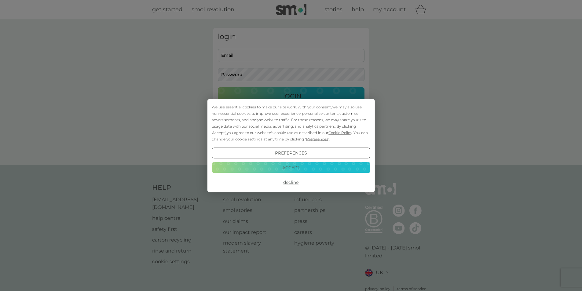 The image size is (582, 291). Describe the element at coordinates (291, 123) in the screenshot. I see `div: We use essential cookies to make our site work. With your consent, we may also use non-essential ...` at that location.